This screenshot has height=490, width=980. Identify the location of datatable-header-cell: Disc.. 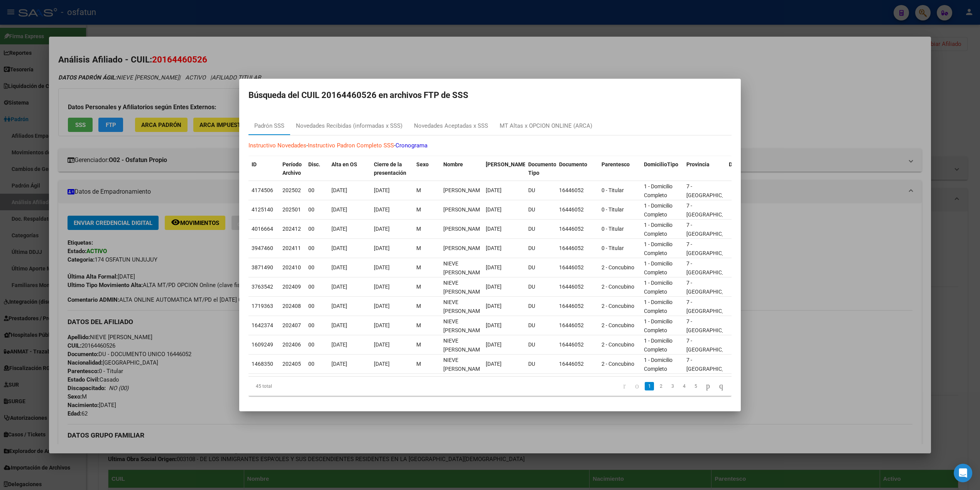
(316, 169).